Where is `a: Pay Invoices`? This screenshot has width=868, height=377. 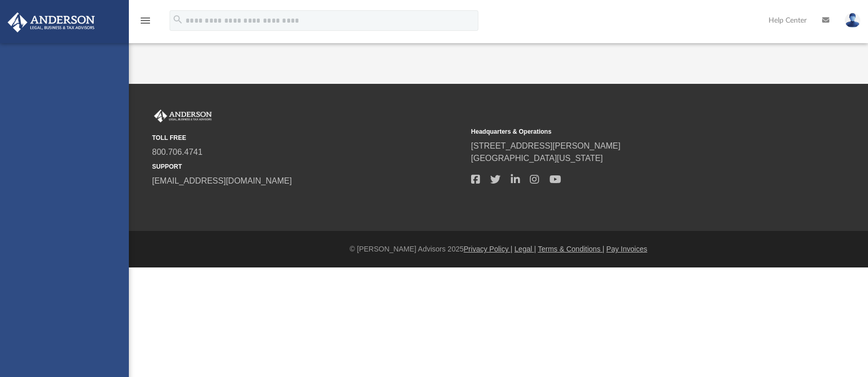
a: Pay Invoices is located at coordinates (626, 249).